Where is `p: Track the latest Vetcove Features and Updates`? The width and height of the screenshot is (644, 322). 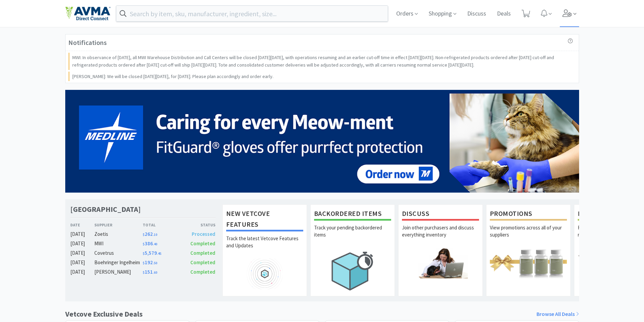 p: Track the latest Vetcove Features and Updates is located at coordinates (265, 247).